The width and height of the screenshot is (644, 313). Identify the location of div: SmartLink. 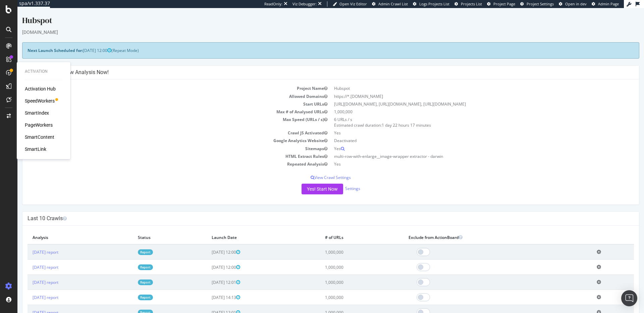
(36, 149).